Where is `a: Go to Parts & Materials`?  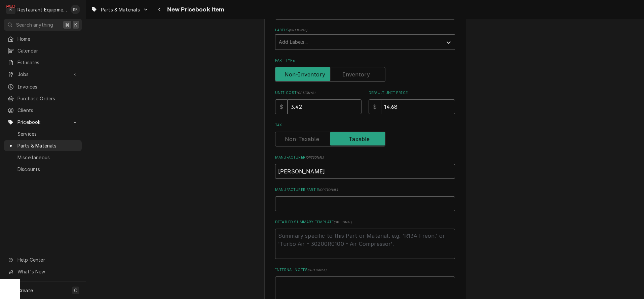 a: Go to Parts & Materials is located at coordinates (120, 9).